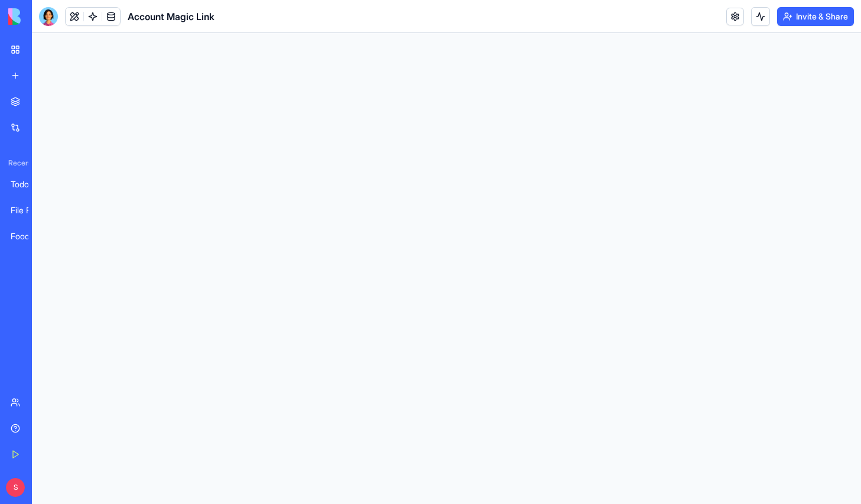  What do you see at coordinates (27, 236) in the screenshot?
I see `a: Food Basket Distribution System` at bounding box center [27, 236].